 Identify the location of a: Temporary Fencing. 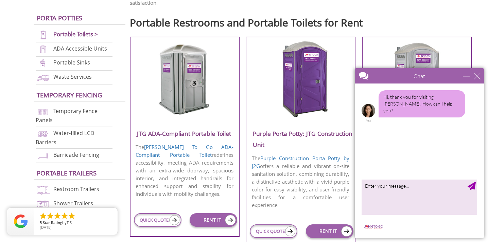
(69, 95).